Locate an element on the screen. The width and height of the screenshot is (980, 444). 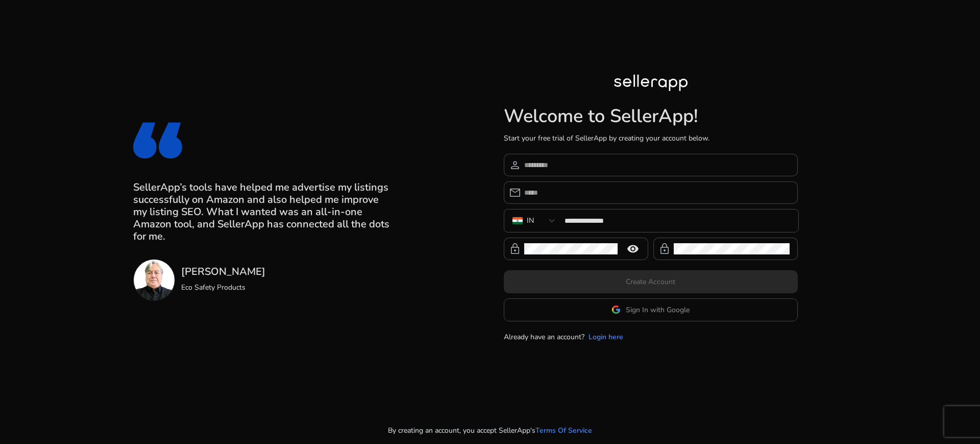
span: person is located at coordinates (515, 165).